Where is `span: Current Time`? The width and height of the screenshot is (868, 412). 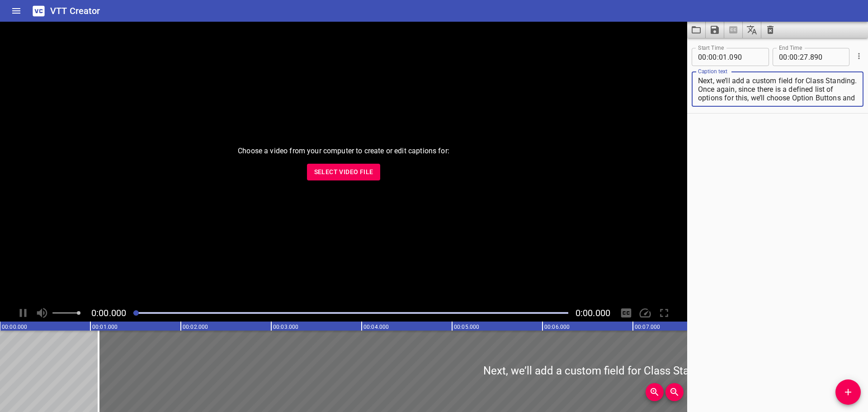 span: Current Time is located at coordinates (108, 313).